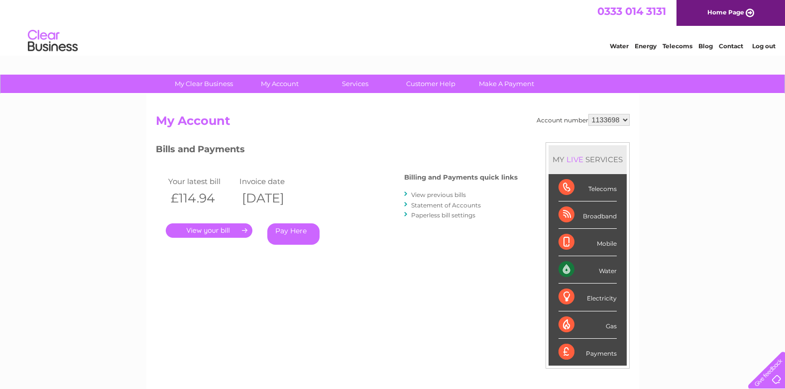 The width and height of the screenshot is (785, 389). Describe the element at coordinates (587, 325) in the screenshot. I see `div: Gas` at that location.